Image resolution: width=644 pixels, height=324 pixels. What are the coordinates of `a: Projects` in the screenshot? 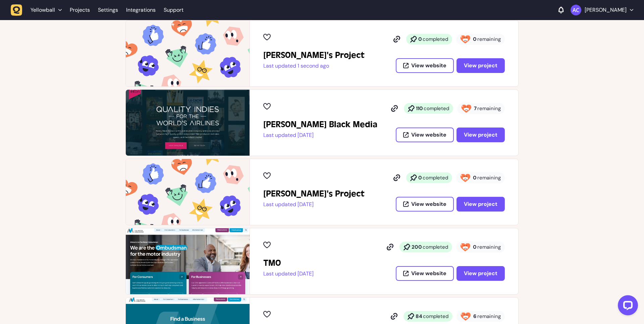 It's located at (80, 10).